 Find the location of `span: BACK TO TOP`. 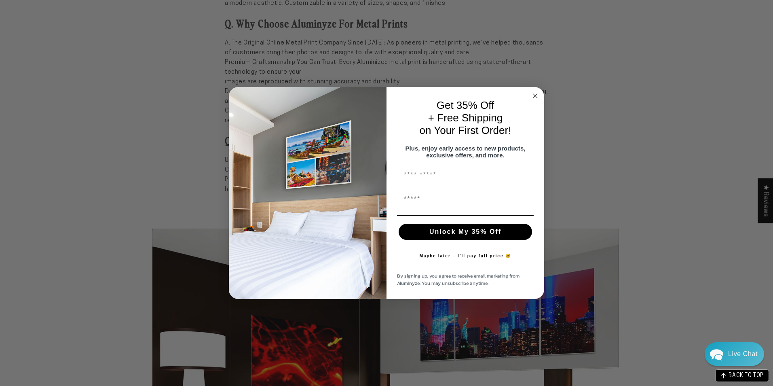

span: BACK TO TOP is located at coordinates (746, 375).